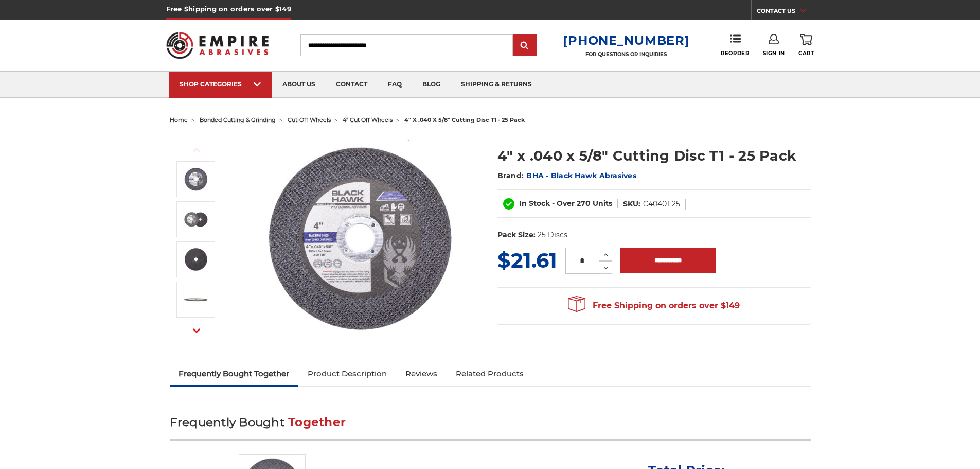 The width and height of the screenshot is (980, 469). Describe the element at coordinates (432, 84) in the screenshot. I see `a: blog` at that location.